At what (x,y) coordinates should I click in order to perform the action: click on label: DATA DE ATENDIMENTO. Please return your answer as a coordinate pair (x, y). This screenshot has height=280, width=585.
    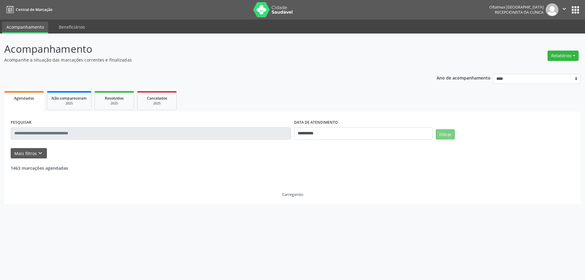
    Looking at the image, I should click on (316, 122).